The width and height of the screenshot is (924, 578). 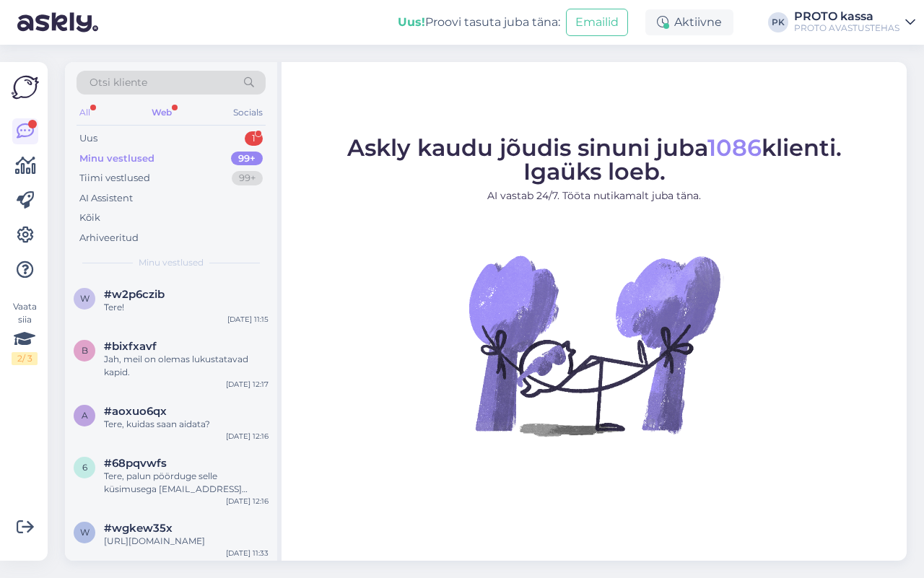 What do you see at coordinates (89, 218) in the screenshot?
I see `div: Kõik` at bounding box center [89, 218].